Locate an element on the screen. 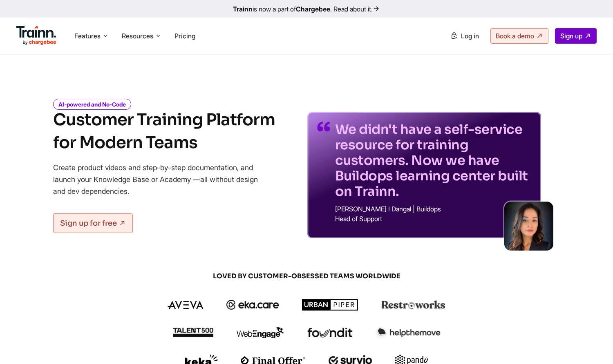 Image resolution: width=613 pixels, height=364 pixels. span: LOVED BY CUSTOMER-OBSESSED TEAMS WORLDWIDE is located at coordinates (306, 276).